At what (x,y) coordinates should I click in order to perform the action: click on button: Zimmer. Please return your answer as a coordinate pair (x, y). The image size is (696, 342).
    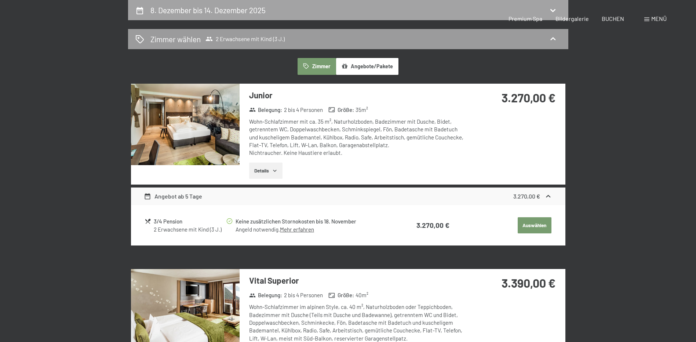
    Looking at the image, I should click on (317, 66).